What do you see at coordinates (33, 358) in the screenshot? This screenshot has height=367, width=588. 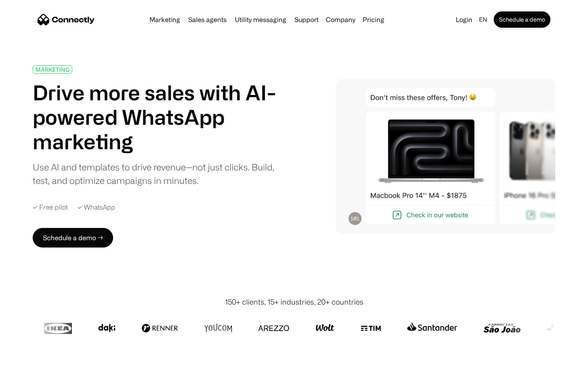 I see `ul: Language list` at bounding box center [33, 358].